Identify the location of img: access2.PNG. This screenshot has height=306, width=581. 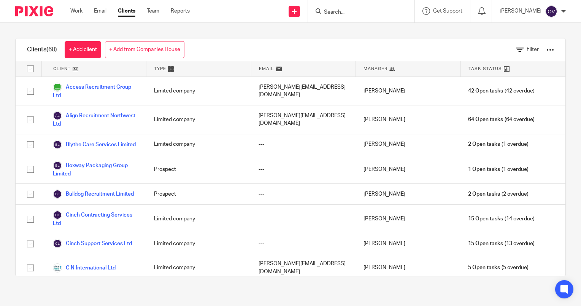
(57, 87).